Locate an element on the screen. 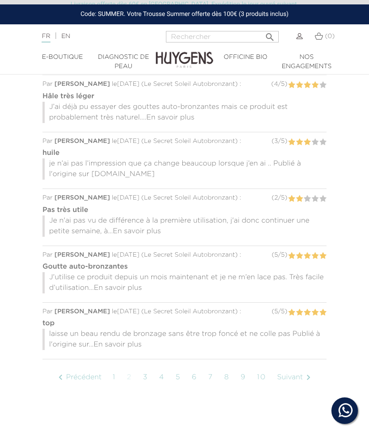 This screenshot has width=369, height=435. a: Nos engagements is located at coordinates (307, 62).